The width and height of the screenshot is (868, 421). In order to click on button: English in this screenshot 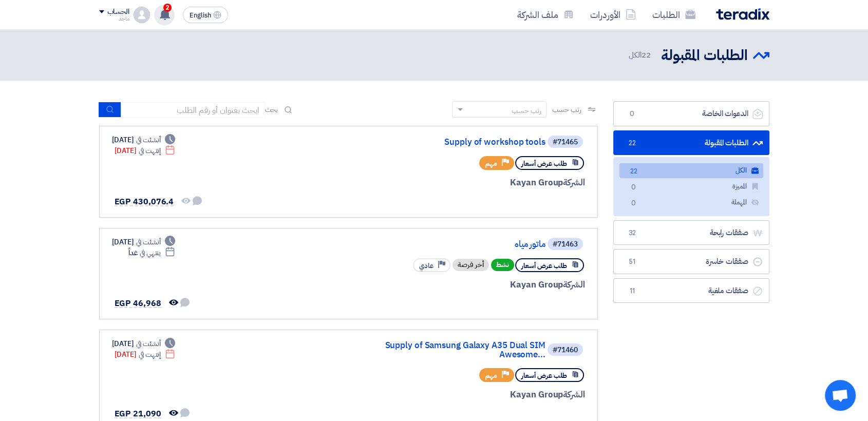, I will do `click(206, 15)`.